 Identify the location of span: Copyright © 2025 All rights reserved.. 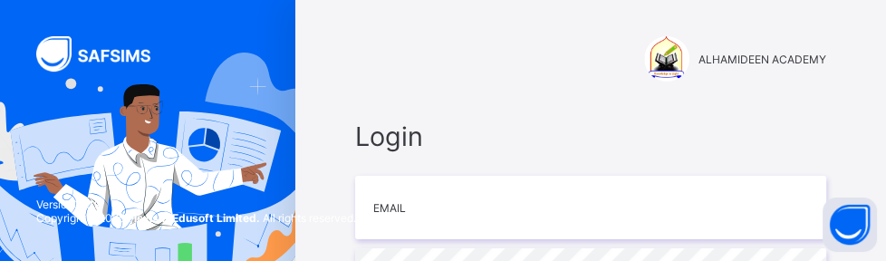
(196, 218).